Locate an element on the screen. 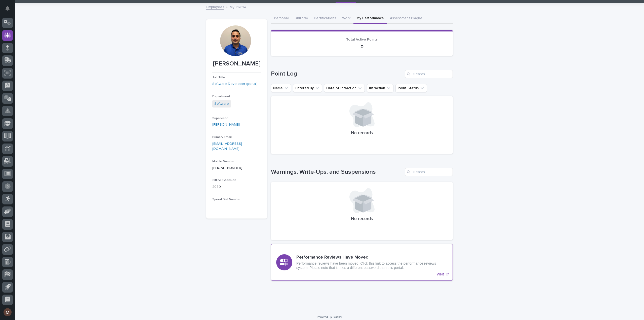 The image size is (644, 320). span: Primary Email is located at coordinates (222, 137).